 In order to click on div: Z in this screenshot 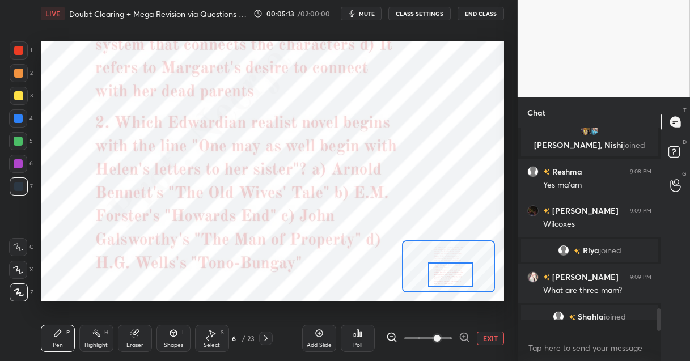, I will do `click(22, 292)`.